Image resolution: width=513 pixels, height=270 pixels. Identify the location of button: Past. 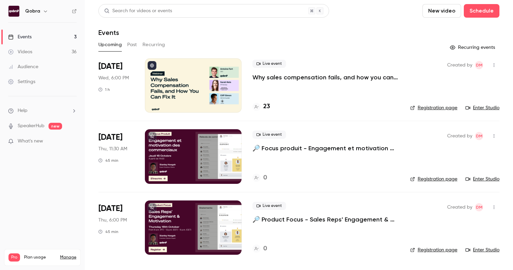
(132, 45).